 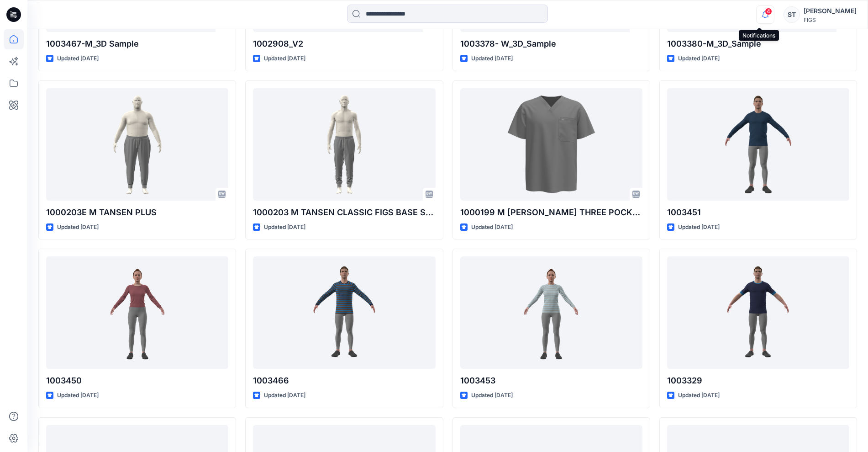 What do you see at coordinates (758, 145) in the screenshot?
I see `a: 1003451` at bounding box center [758, 145].